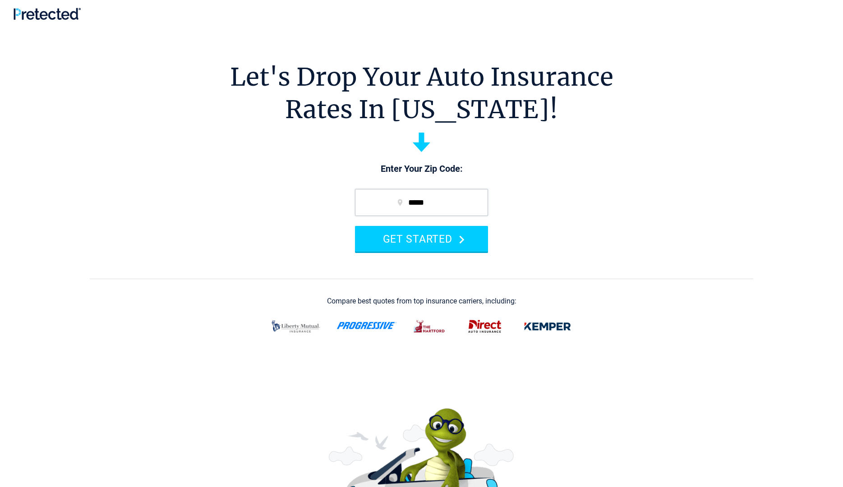 The width and height of the screenshot is (843, 487). I want to click on img: progressive, so click(367, 326).